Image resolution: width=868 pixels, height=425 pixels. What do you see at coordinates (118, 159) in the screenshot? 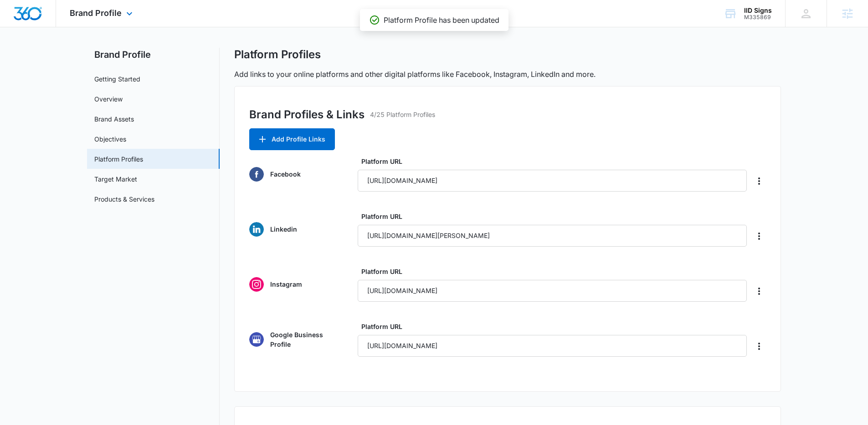
I see `a: Platform Profiles` at bounding box center [118, 159].